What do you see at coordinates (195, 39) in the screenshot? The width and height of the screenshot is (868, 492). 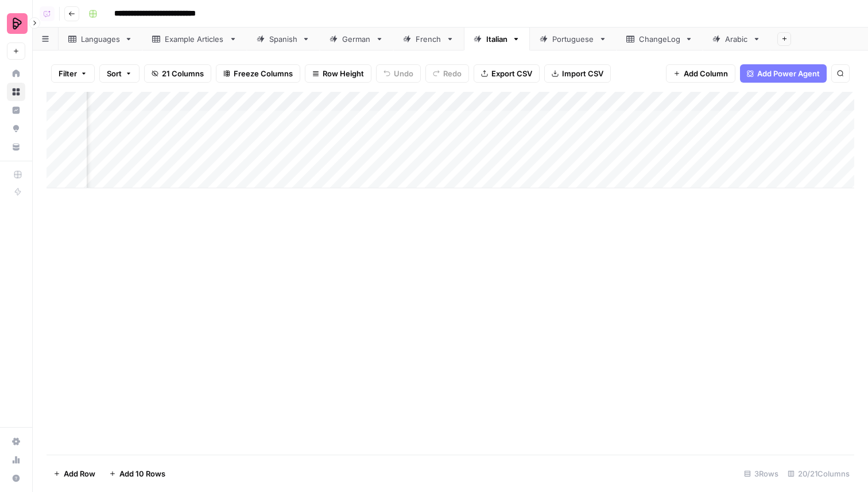 I see `div: Example Articles` at bounding box center [195, 39].